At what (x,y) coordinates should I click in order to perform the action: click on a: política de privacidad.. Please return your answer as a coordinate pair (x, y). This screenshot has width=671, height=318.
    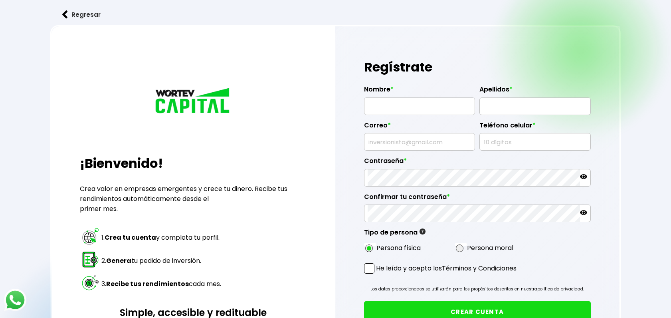
    Looking at the image, I should click on (561, 289).